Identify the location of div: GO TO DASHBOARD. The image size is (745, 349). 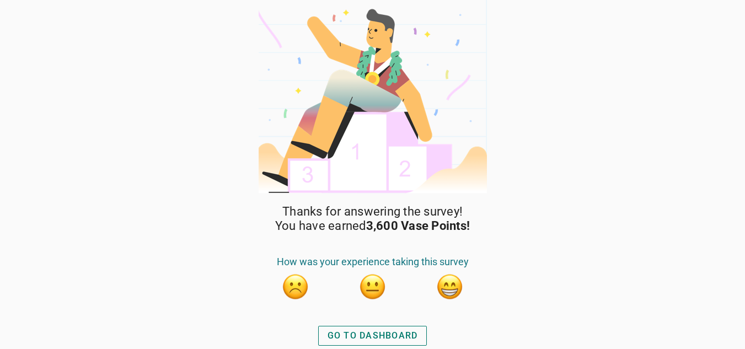
(373, 336).